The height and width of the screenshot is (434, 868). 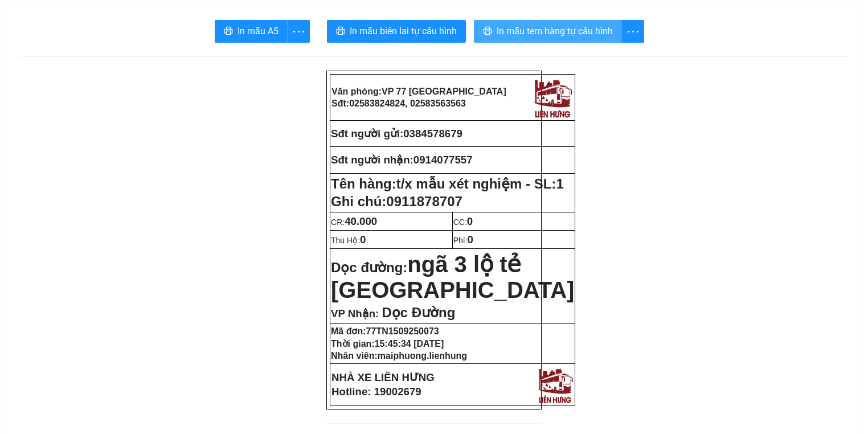 I want to click on span: 02583824824, 02583563563, so click(x=407, y=103).